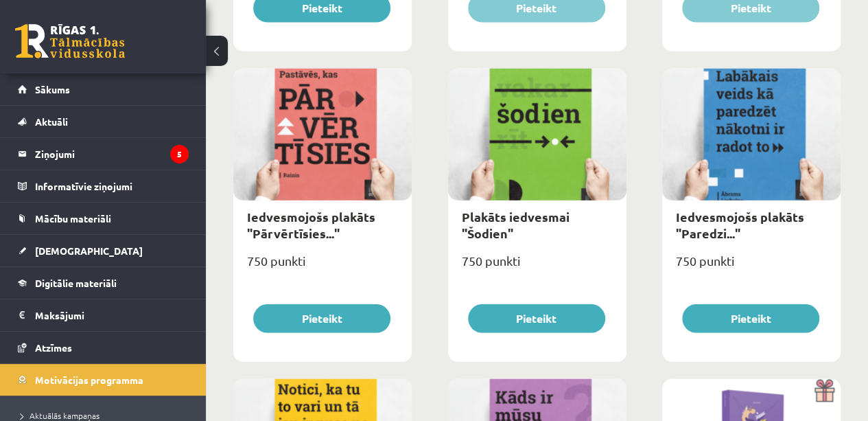  What do you see at coordinates (70, 41) in the screenshot?
I see `a: Rīgas 1. Tālmācības vidusskola` at bounding box center [70, 41].